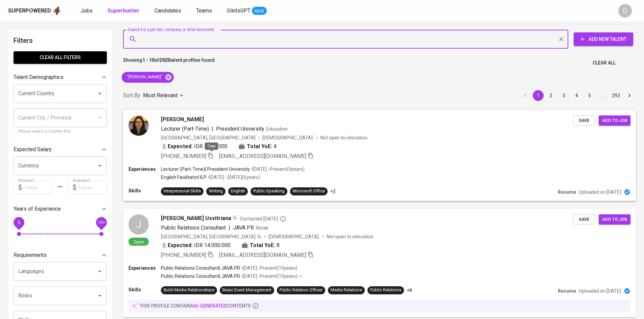  What do you see at coordinates (275, 147) in the screenshot?
I see `span: 4` at bounding box center [275, 147].